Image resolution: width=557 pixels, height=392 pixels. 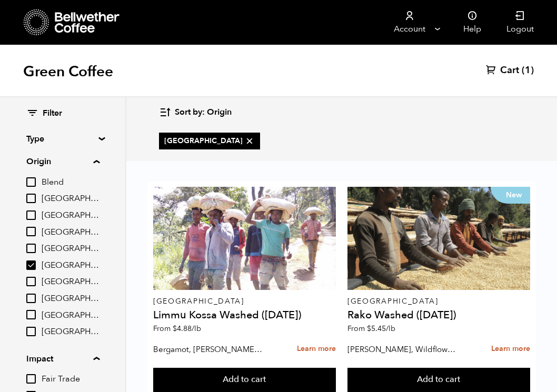 I want to click on button: Sort by: Origin, so click(x=195, y=112).